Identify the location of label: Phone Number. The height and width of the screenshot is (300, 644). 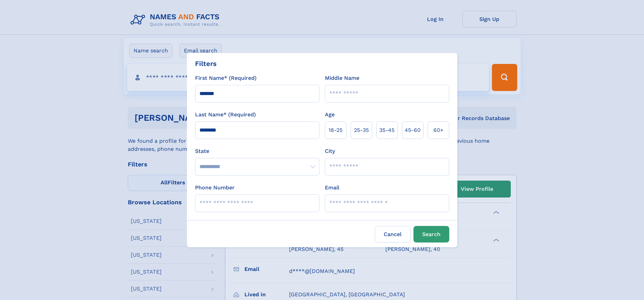
(215, 188).